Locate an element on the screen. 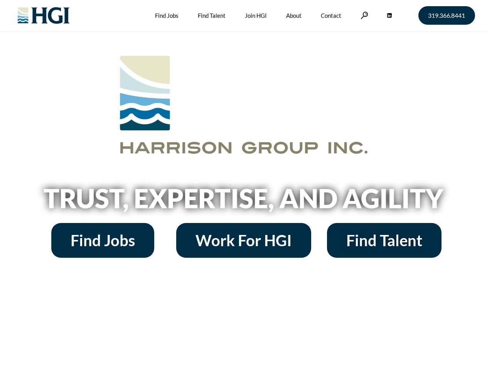  a: Find Talent is located at coordinates (384, 240).